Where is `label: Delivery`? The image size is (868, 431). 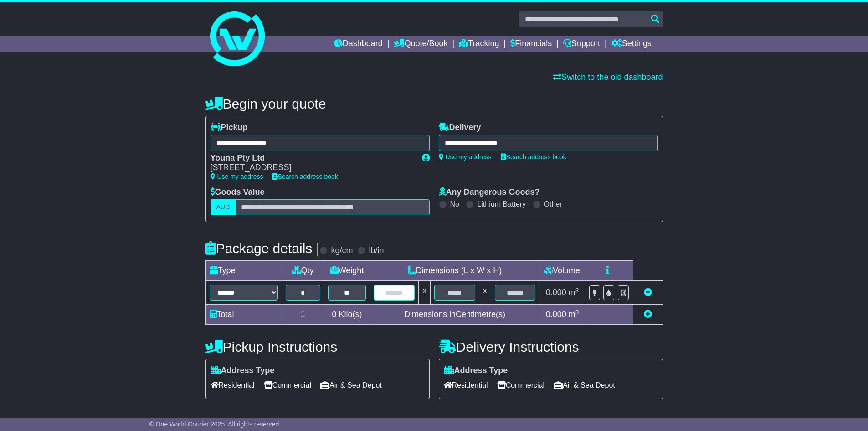
label: Delivery is located at coordinates (460, 127).